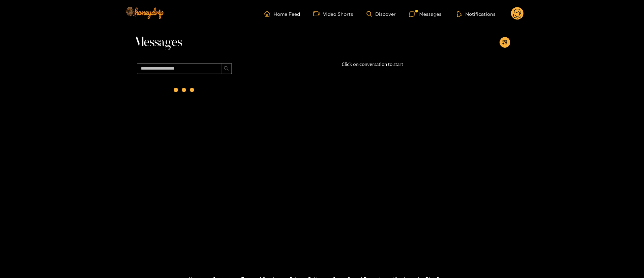 The width and height of the screenshot is (644, 278). Describe the element at coordinates (504, 42) in the screenshot. I see `span: appstore-add` at that location.